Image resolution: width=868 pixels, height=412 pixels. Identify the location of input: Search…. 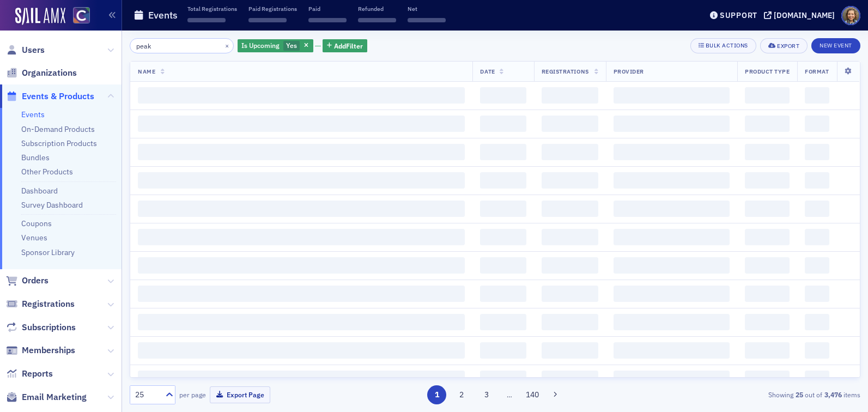
(181, 46).